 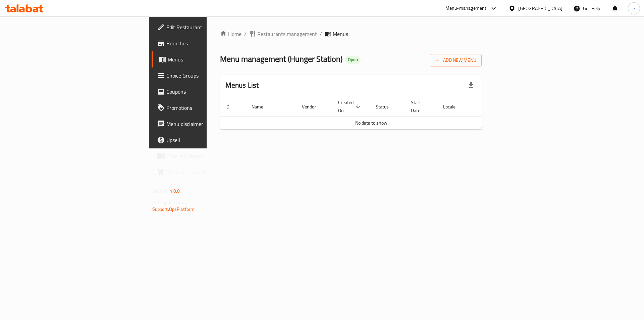 What do you see at coordinates (209, 124) in the screenshot?
I see `span: Menu disclaimer` at bounding box center [209, 124].